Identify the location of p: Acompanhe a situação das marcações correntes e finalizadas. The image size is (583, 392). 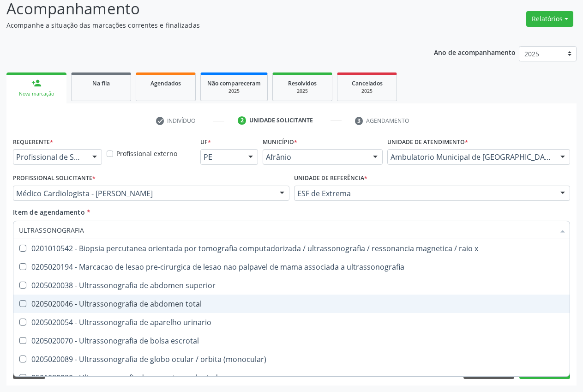
(206, 25).